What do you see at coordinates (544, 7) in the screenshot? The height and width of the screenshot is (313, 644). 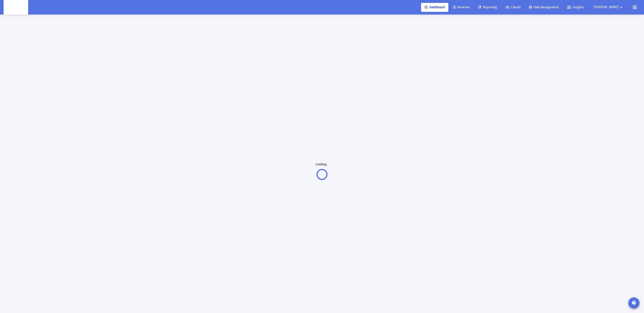 I see `a: Data Management` at bounding box center [544, 7].